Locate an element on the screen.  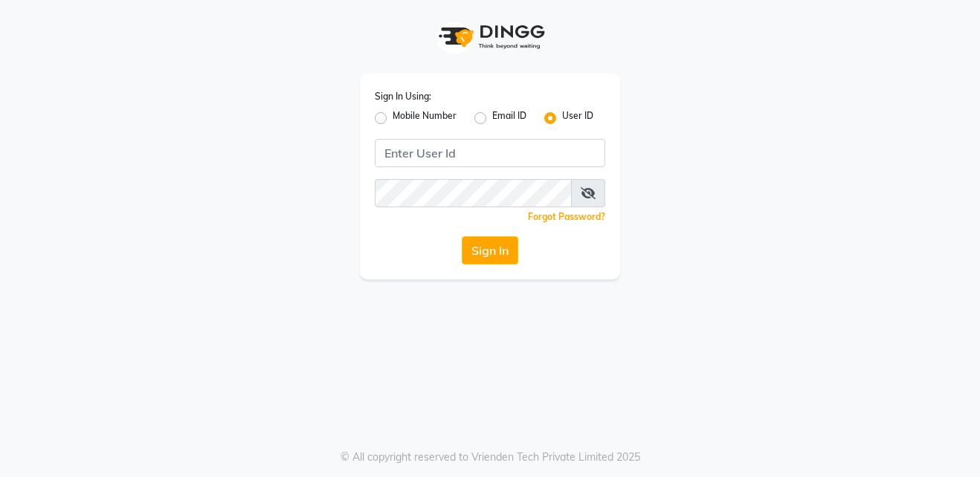
button: Sign In is located at coordinates (490, 250).